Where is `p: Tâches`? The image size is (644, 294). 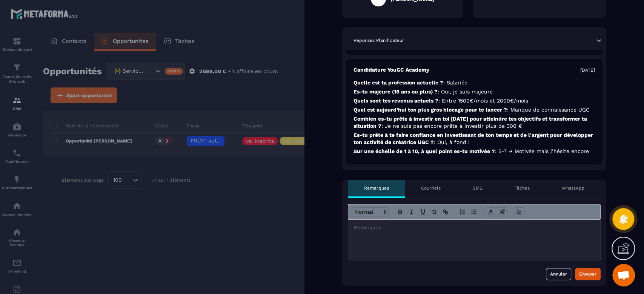 p: Tâches is located at coordinates (522, 188).